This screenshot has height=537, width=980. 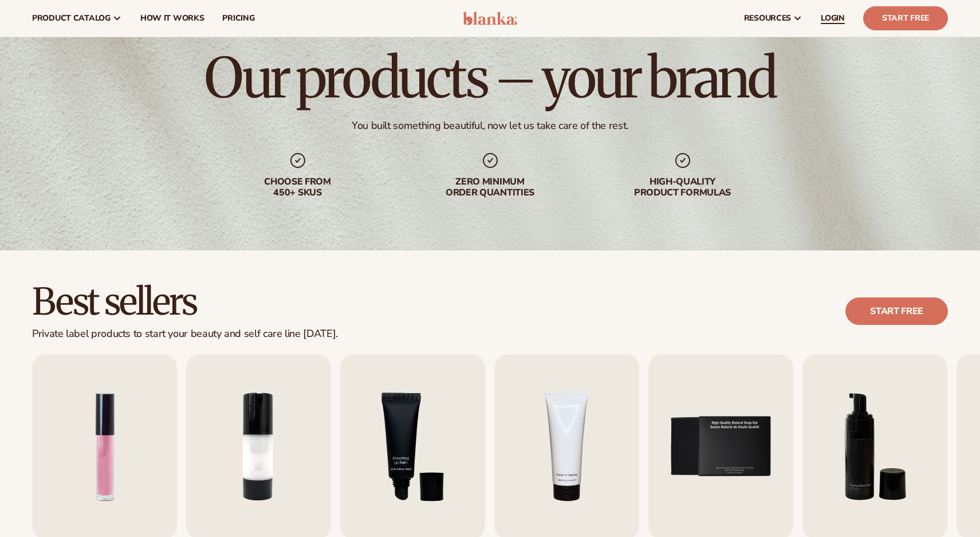 What do you see at coordinates (71, 18) in the screenshot?
I see `span: product catalog` at bounding box center [71, 18].